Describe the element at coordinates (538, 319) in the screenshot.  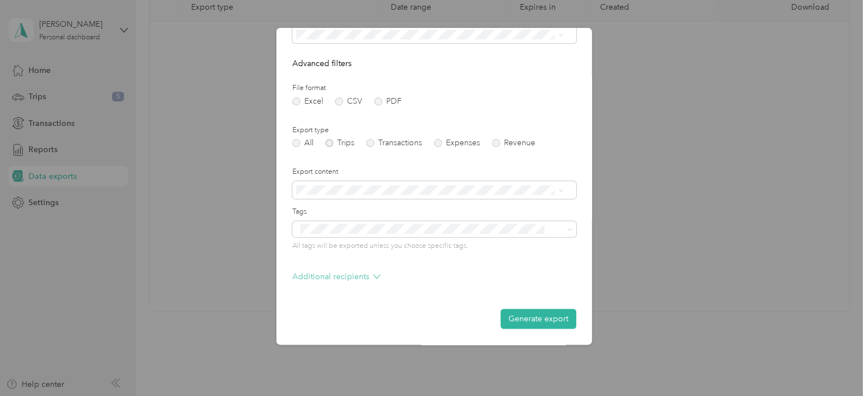
I see `button: Generate export` at that location.